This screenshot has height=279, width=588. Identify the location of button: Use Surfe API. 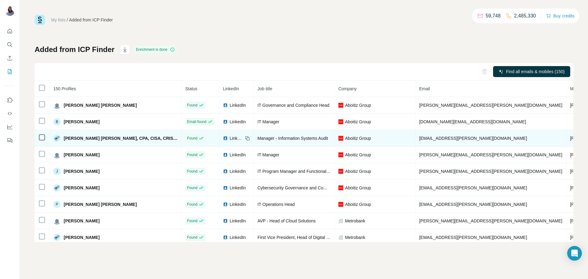
(10, 114).